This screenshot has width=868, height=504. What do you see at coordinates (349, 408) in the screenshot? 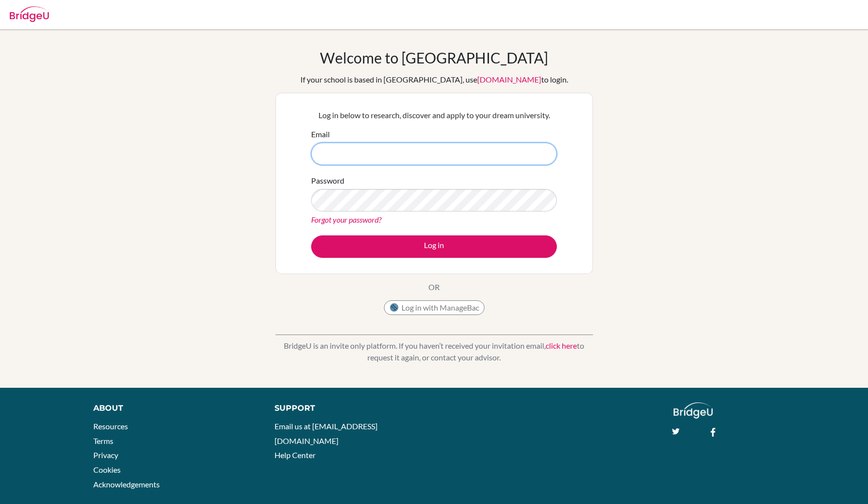
I see `div: Support` at bounding box center [349, 408].